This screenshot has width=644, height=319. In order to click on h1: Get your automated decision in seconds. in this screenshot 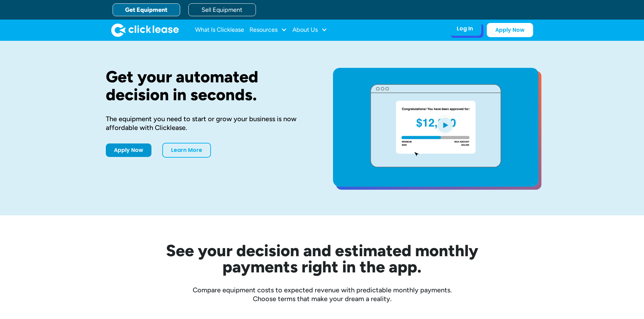, I will do `click(208, 86)`.